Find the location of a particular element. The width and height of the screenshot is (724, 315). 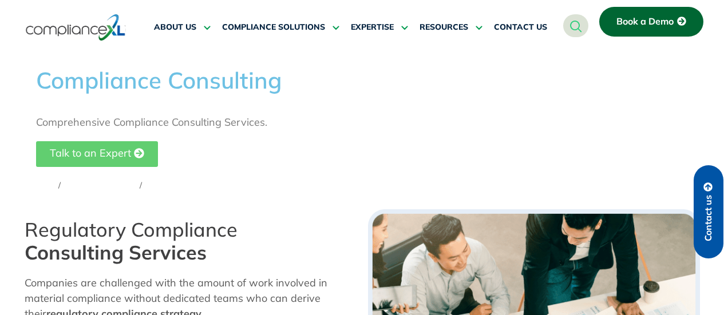

span: CONTACT US is located at coordinates (520, 27).